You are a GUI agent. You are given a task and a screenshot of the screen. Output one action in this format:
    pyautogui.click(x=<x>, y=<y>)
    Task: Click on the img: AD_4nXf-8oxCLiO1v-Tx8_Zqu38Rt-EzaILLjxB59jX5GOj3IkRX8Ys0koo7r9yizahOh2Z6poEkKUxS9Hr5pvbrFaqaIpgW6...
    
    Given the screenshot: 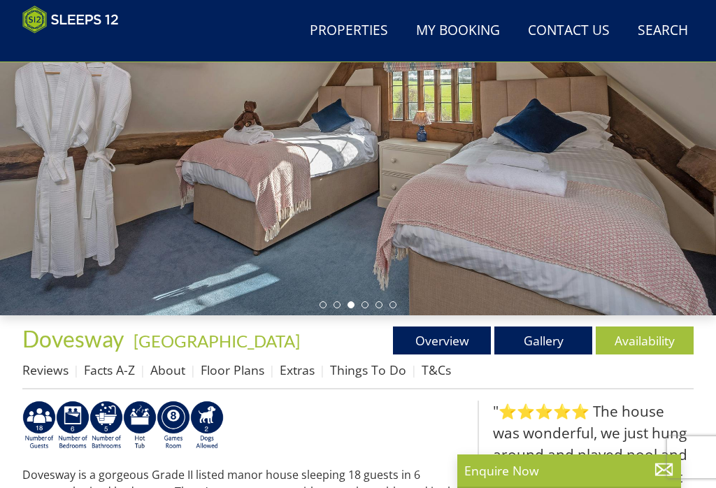 What is the action you would take?
    pyautogui.click(x=39, y=426)
    